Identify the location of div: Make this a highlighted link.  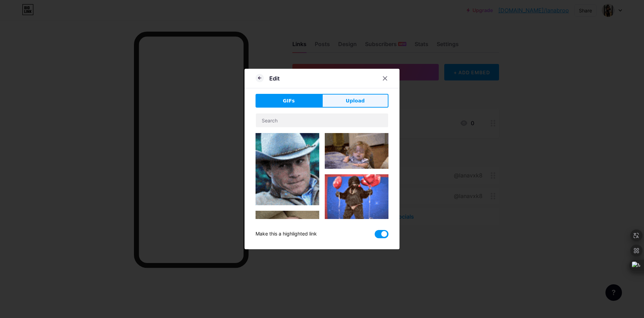
(286, 234).